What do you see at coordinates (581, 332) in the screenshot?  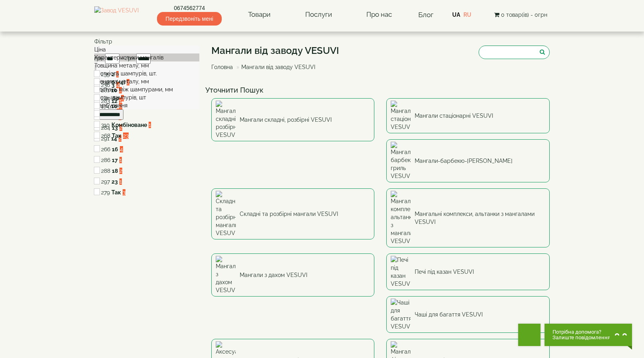 I see `span: Потрібна допомога?` at bounding box center [581, 332].